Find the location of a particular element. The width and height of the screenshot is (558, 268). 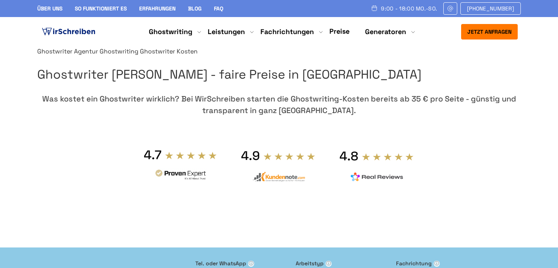

a: Ghostwriter Agentur is located at coordinates (67, 51).